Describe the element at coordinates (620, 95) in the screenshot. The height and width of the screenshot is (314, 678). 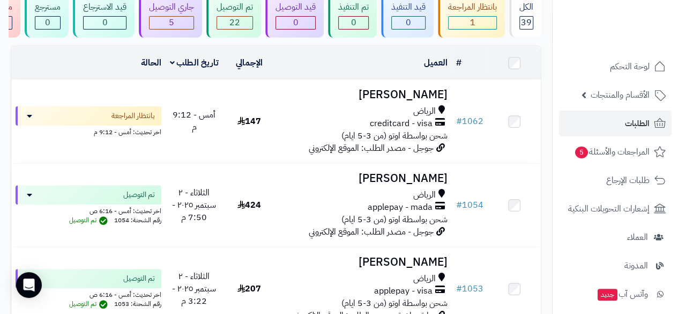
I see `span: الأقسام والمنتجات` at that location.